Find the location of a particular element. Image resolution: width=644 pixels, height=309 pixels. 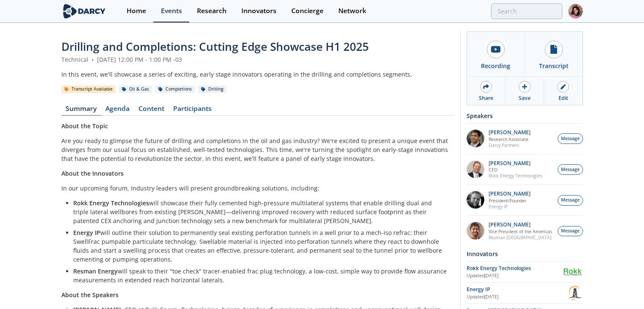

p: CEO is located at coordinates (515, 170).